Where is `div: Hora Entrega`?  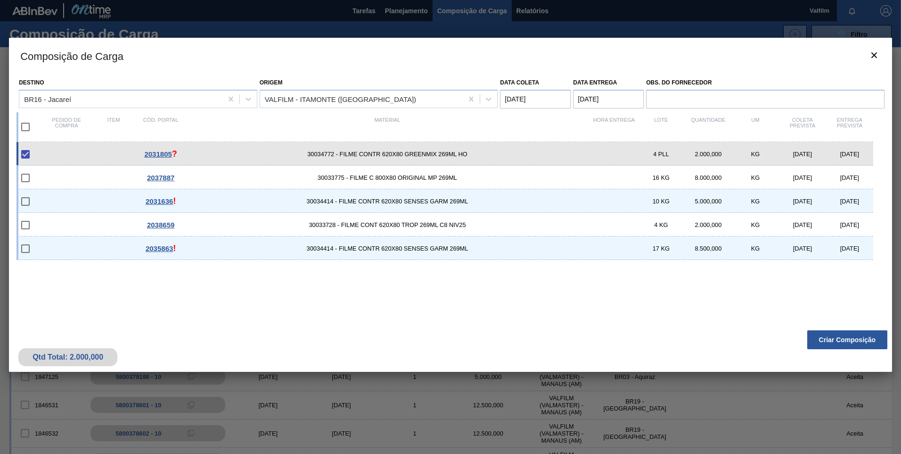 div: Hora Entrega is located at coordinates (614, 127).